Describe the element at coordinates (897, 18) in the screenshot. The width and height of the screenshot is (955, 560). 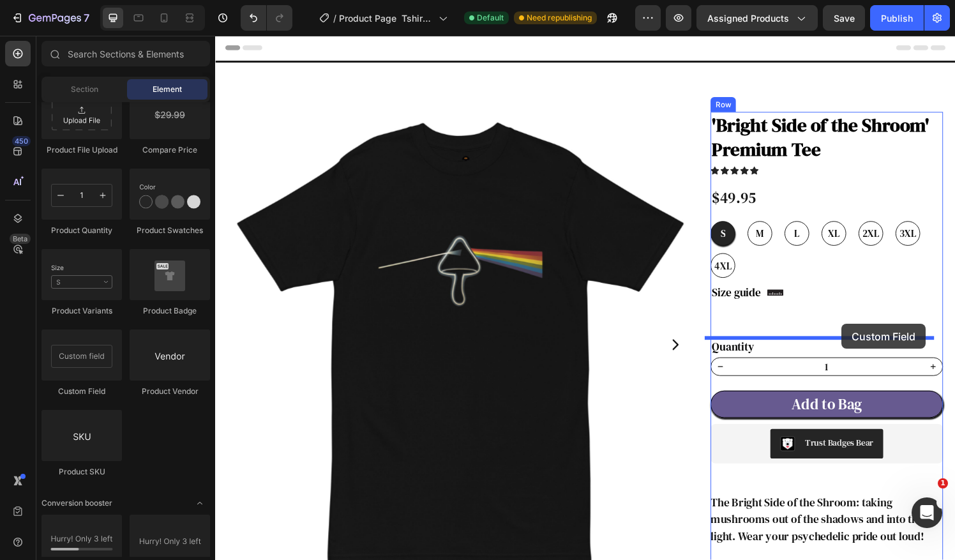
I see `div: Publish` at that location.